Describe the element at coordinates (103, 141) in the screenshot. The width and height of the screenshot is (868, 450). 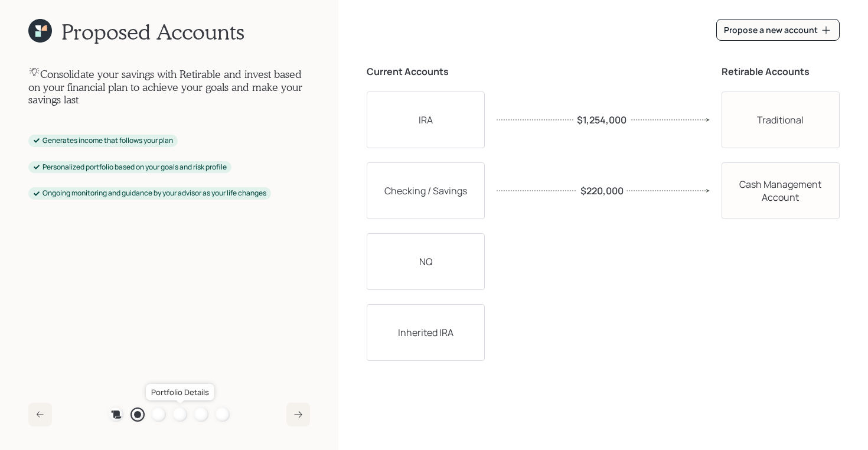
I see `div: Generates income that follows your plan` at that location.